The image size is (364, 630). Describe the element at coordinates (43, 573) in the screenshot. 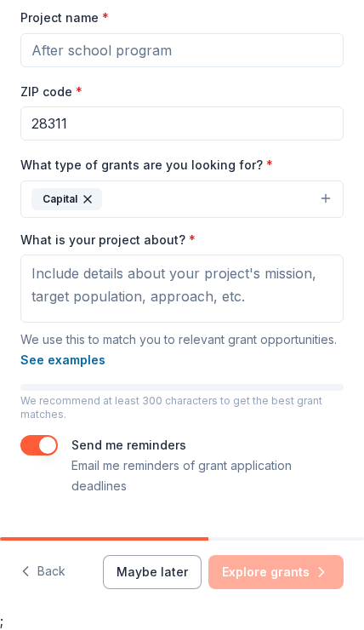

I see `button: Back` at that location.